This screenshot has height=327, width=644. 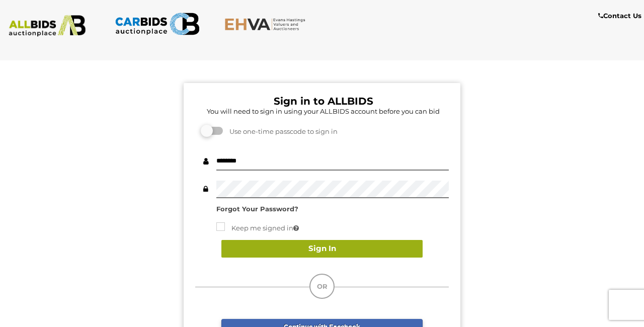 I want to click on img: CARBIDS.com.au, so click(x=157, y=23).